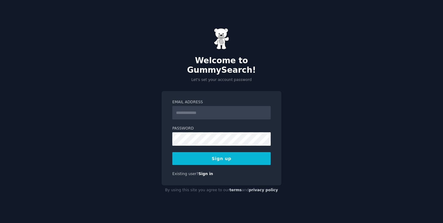  Describe the element at coordinates (222, 159) in the screenshot. I see `button: Sign up` at that location.